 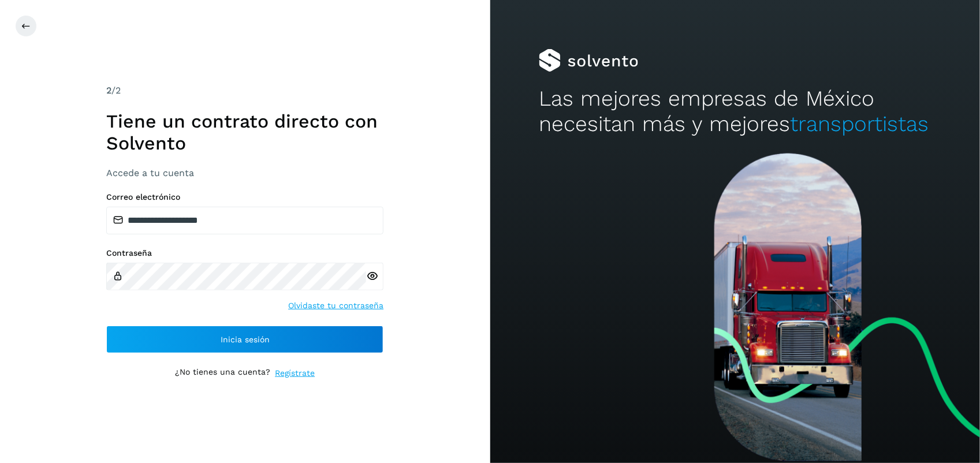 I want to click on h2: Las mejores empresas de México necesitan más y mejores, so click(x=734, y=111).